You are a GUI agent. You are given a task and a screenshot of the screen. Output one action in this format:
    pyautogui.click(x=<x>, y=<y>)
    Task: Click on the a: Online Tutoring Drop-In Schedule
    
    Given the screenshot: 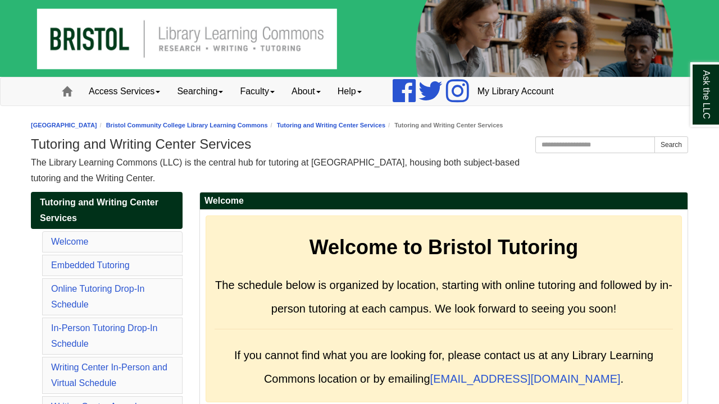 What is the action you would take?
    pyautogui.click(x=98, y=296)
    